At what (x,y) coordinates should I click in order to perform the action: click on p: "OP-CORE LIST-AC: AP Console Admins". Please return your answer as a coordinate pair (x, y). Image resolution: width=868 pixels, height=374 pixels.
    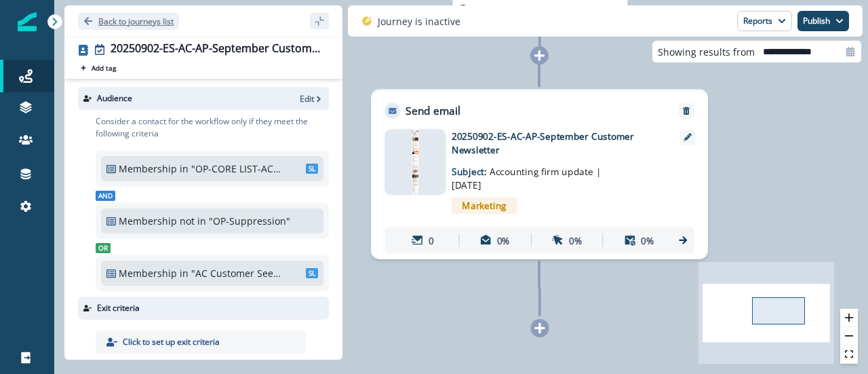
    Looking at the image, I should click on (236, 168).